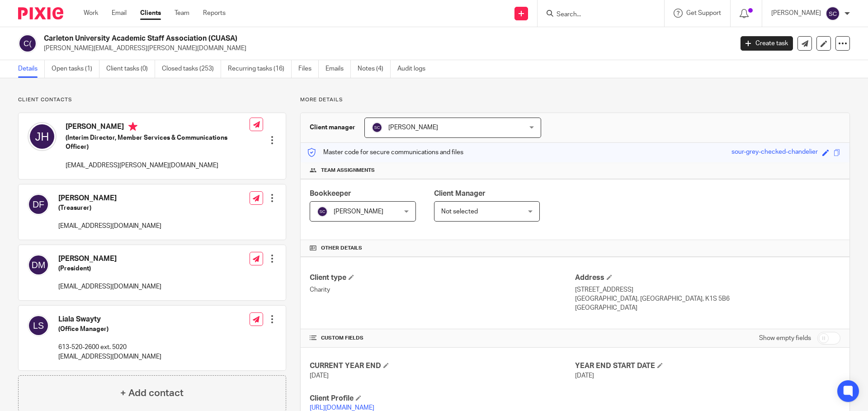 This screenshot has height=411, width=868. What do you see at coordinates (91, 13) in the screenshot?
I see `a: Work` at bounding box center [91, 13].